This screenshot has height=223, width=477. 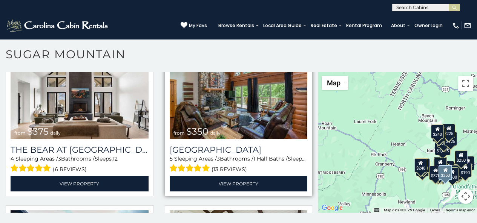 I want to click on span: My Favs, so click(x=198, y=26).